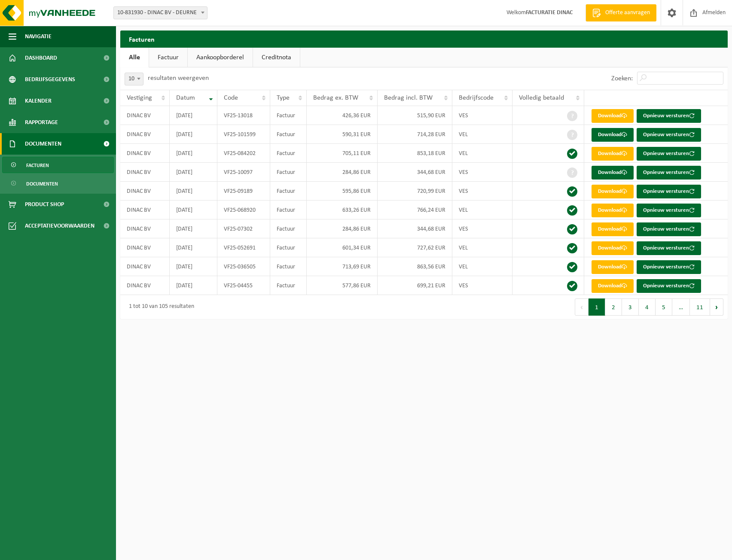 The height and width of the screenshot is (560, 732). I want to click on strong: FACTURATIE DINAC, so click(548, 13).